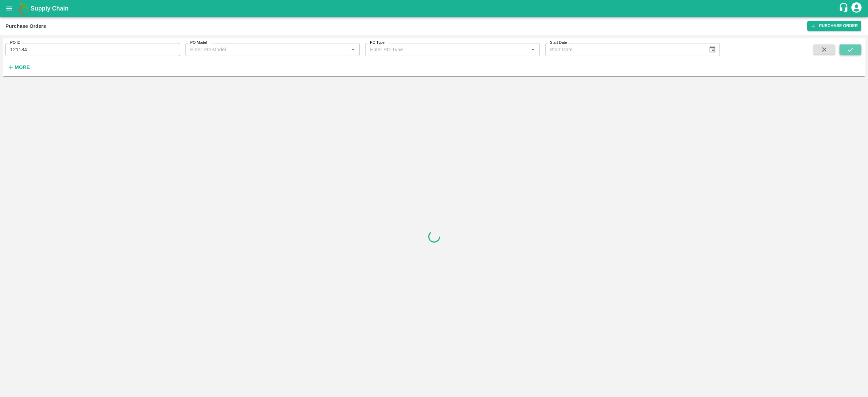 The image size is (868, 397). Describe the element at coordinates (856, 8) in the screenshot. I see `div: account of current user` at that location.